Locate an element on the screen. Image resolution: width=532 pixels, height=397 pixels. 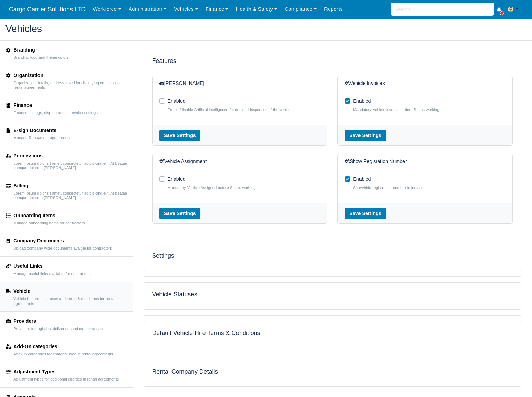
a: Company Documents Upload company-wide documents avaible for contractors is located at coordinates (67, 244).